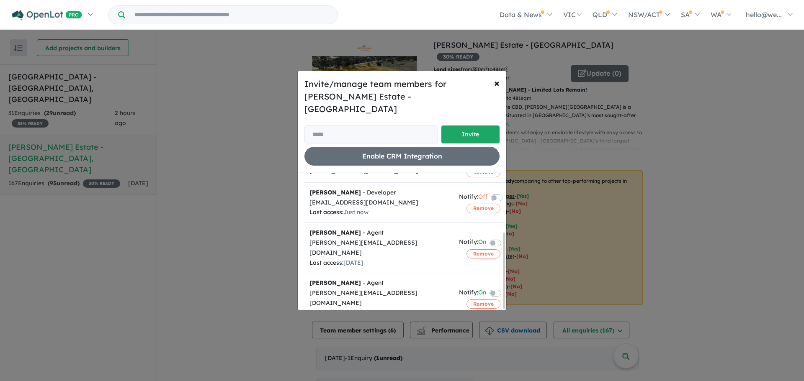  Describe the element at coordinates (379, 193) in the screenshot. I see `div: - Developer` at that location.